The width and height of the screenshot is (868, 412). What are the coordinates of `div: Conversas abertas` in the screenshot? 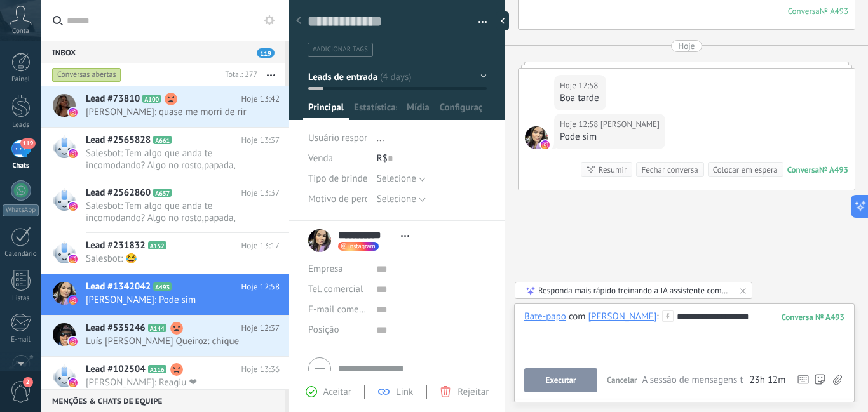 It's located at (87, 75).